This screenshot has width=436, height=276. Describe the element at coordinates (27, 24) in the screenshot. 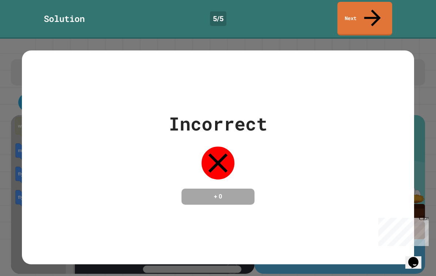

I see `div: Chat with us now!Close` at that location.